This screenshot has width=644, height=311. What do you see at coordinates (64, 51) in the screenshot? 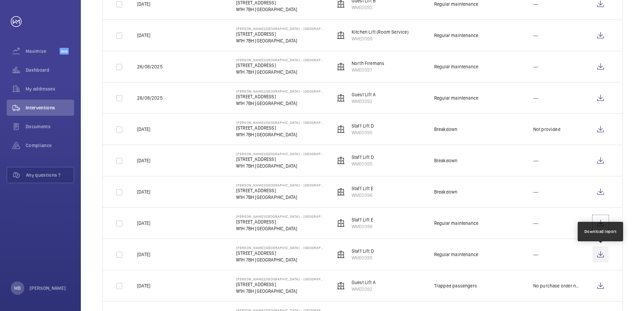
I see `span: Beta` at bounding box center [64, 51].